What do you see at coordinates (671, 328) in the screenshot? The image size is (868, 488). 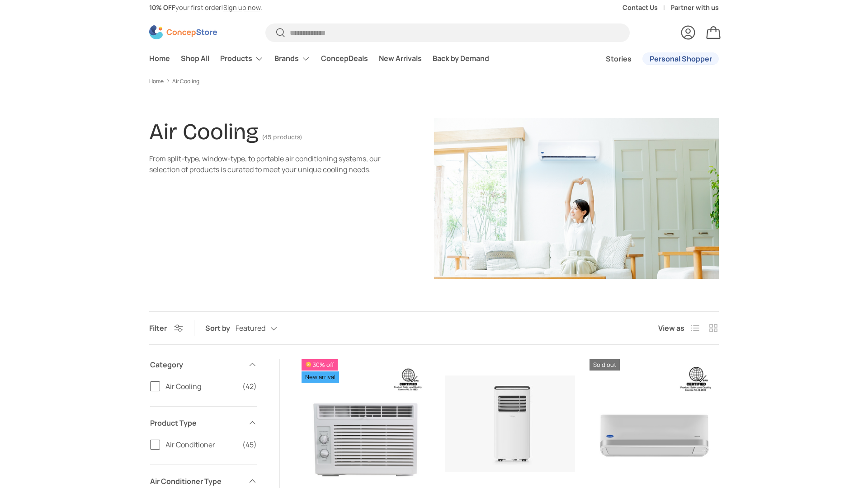 I see `span: View as` at bounding box center [671, 328].